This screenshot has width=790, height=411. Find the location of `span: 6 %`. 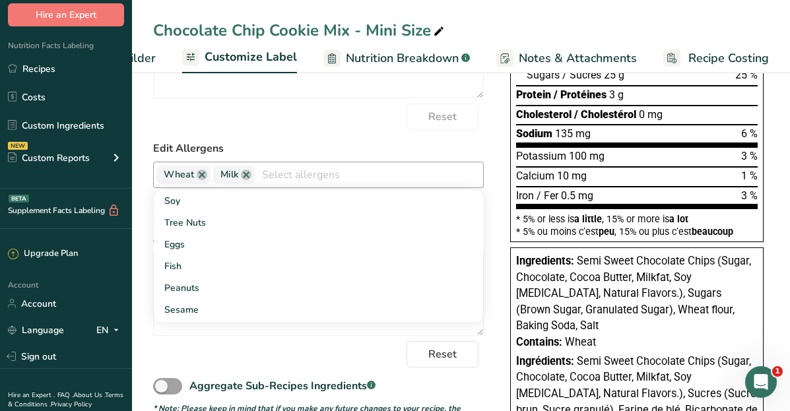

span: 6 % is located at coordinates (749, 133).